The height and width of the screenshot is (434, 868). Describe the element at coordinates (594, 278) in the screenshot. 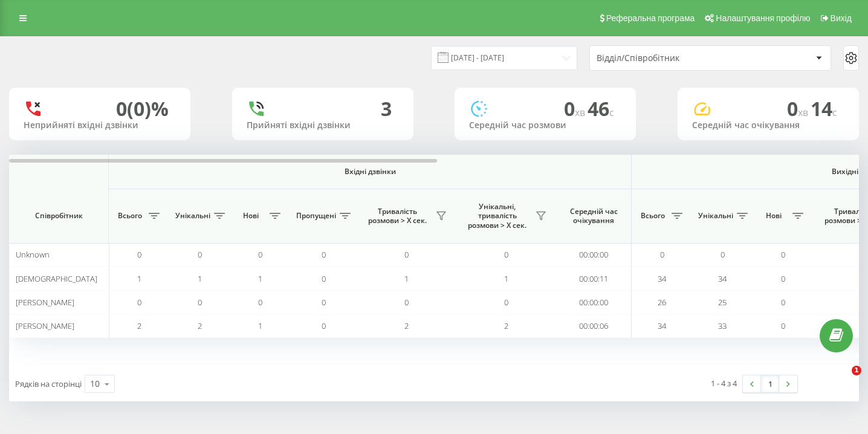

I see `td: 00:00:11` at that location.